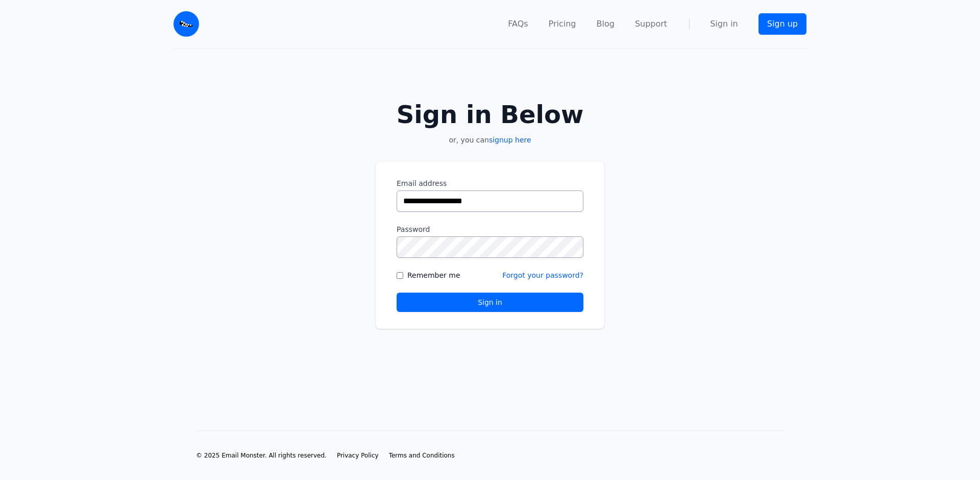 The width and height of the screenshot is (980, 480). Describe the element at coordinates (187, 24) in the screenshot. I see `img: Email Monster` at that location.